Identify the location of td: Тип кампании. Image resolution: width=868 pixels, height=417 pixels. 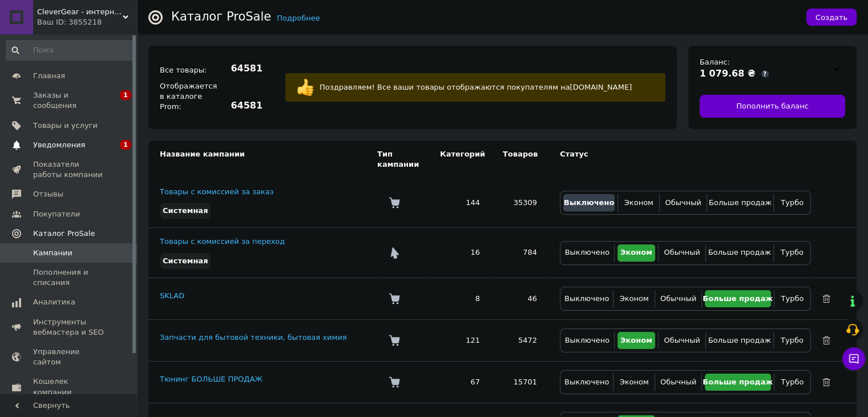
(403, 160).